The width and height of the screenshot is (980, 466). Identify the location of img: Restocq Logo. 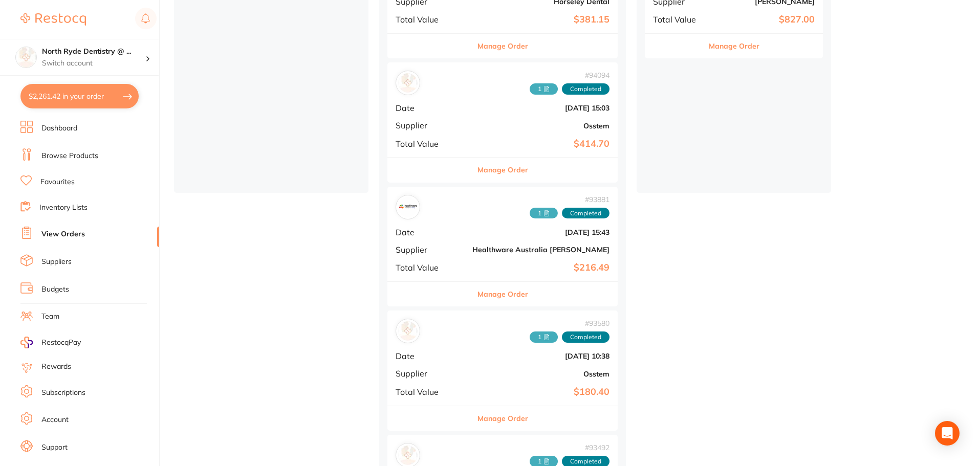
(54, 20).